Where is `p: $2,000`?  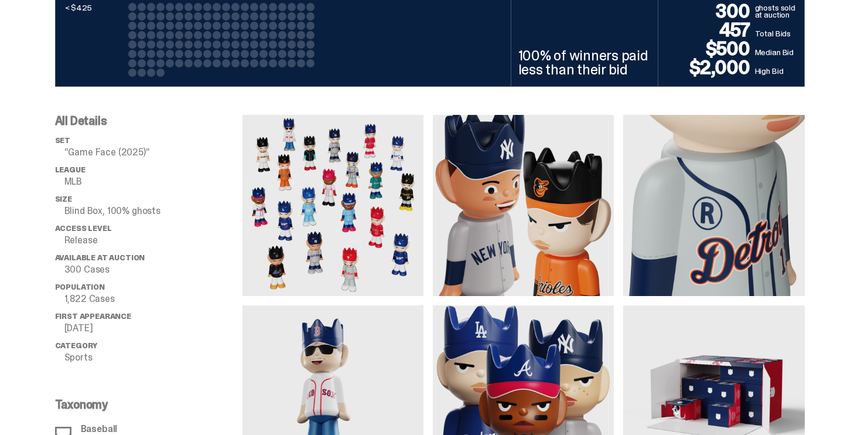
p: $2,000 is located at coordinates (710, 68).